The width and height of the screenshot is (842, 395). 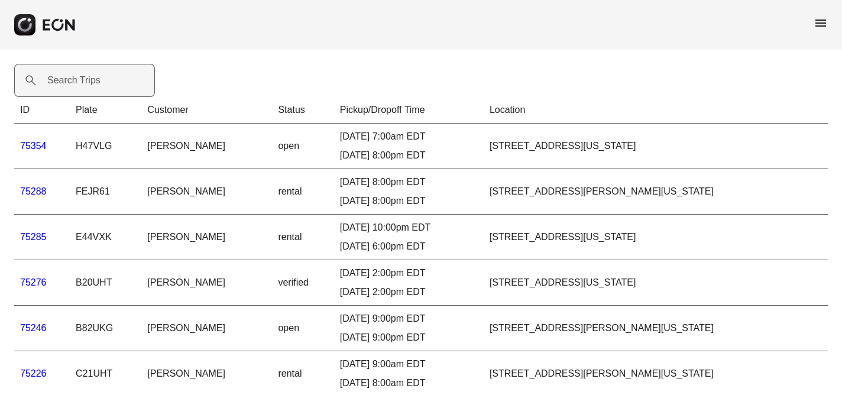 What do you see at coordinates (105, 110) in the screenshot?
I see `th: Plate` at bounding box center [105, 110].